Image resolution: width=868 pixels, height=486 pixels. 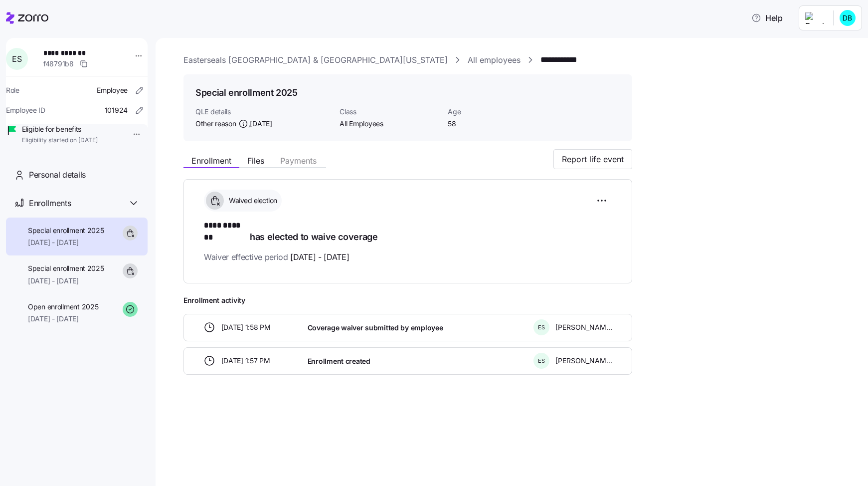 I want to click on span: Age, so click(x=498, y=112).